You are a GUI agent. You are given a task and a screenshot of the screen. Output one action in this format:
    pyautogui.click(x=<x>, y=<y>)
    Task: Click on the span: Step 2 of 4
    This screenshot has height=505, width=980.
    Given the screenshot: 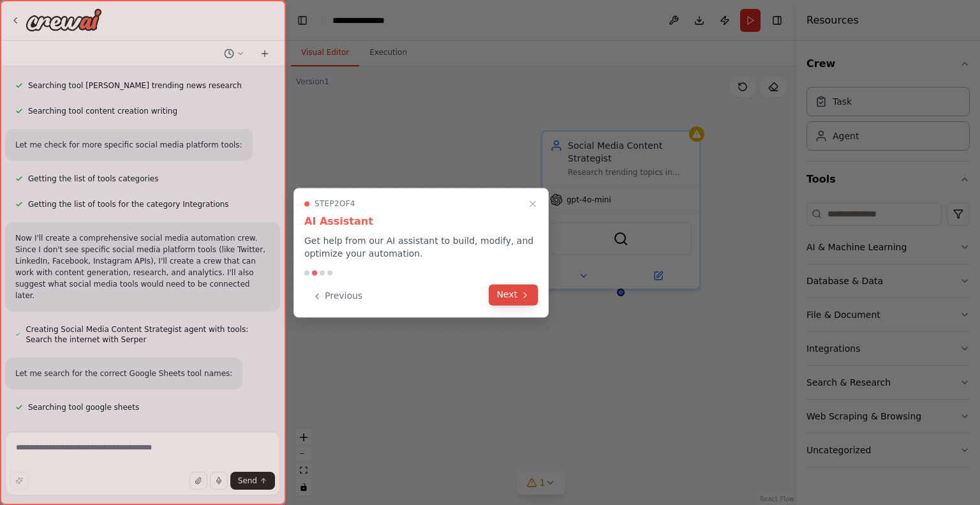 What is the action you would take?
    pyautogui.click(x=335, y=204)
    